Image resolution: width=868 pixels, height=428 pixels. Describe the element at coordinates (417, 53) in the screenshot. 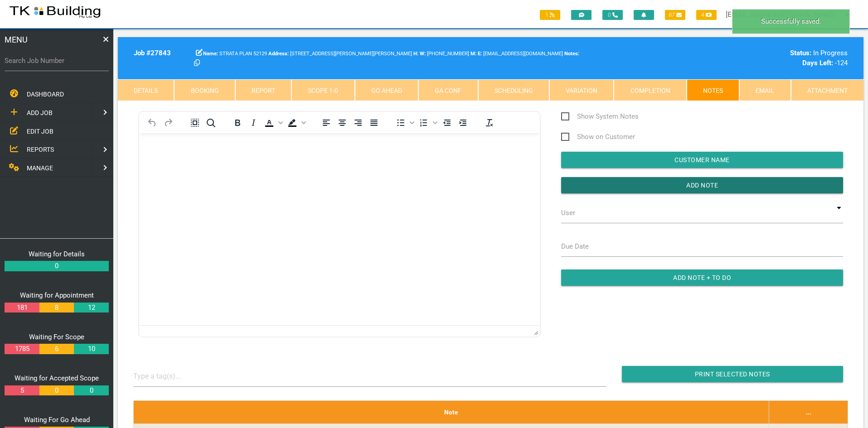

I see `span: Home Phone` at that location.